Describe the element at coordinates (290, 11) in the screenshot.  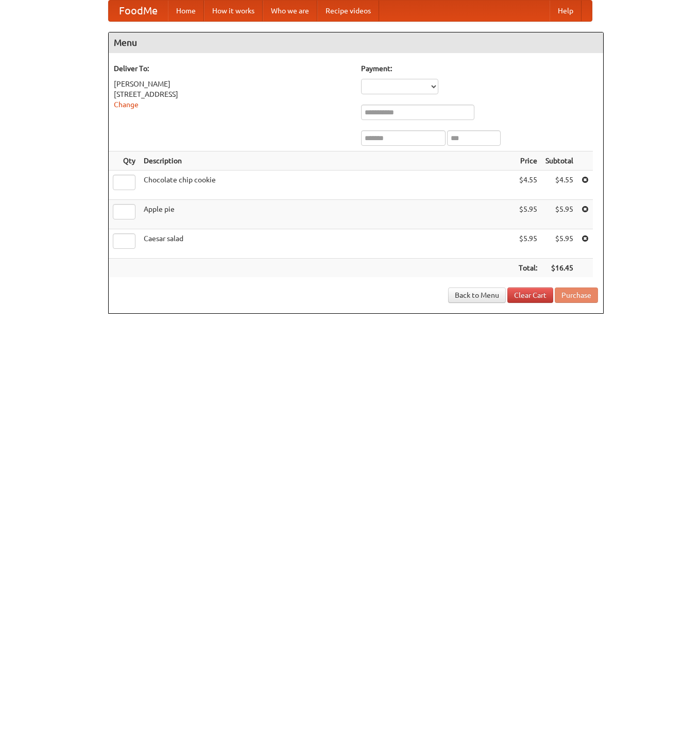
I see `a: Who we are` at that location.